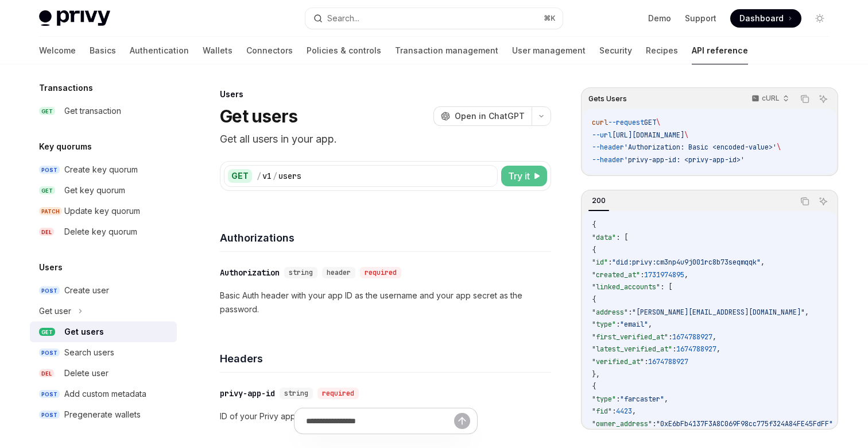 This screenshot has height=448, width=868. I want to click on h5: Users, so click(50, 268).